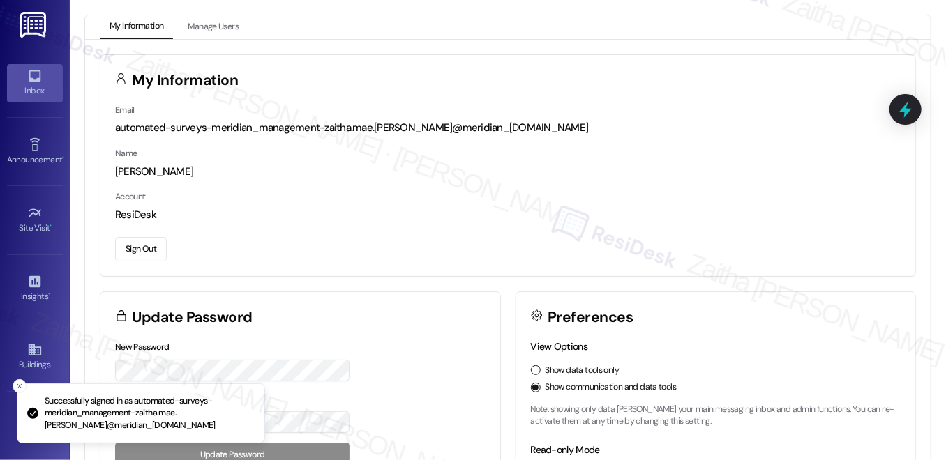  What do you see at coordinates (126, 153) in the screenshot?
I see `label: Name` at bounding box center [126, 153].